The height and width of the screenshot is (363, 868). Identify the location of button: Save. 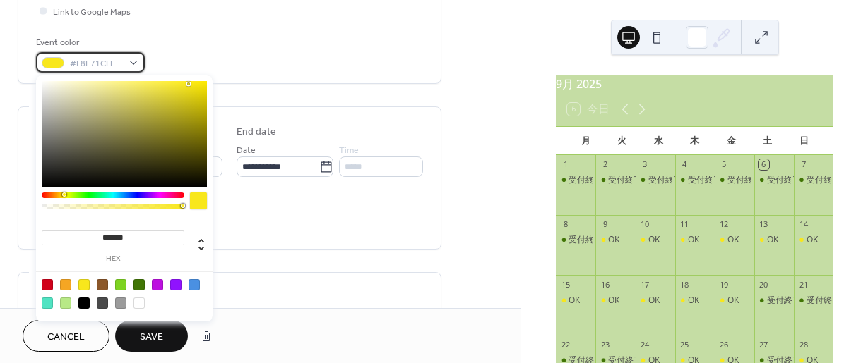
(151, 336).